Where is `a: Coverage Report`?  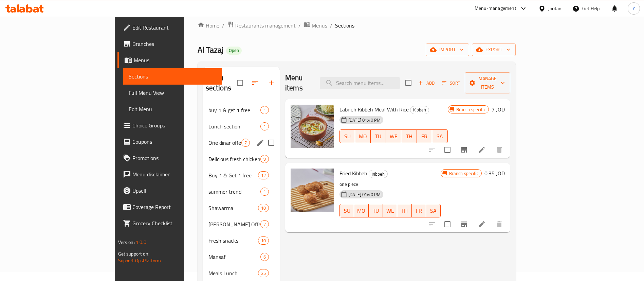 a: Coverage Report is located at coordinates (170, 207).